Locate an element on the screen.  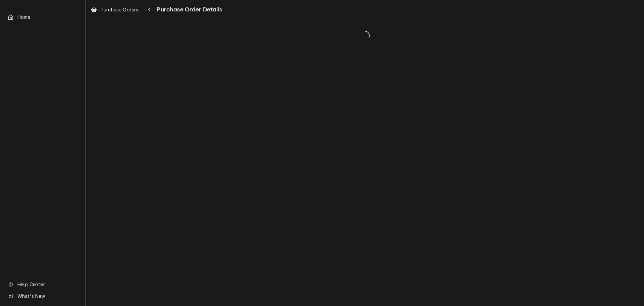
span: Purchase Orders is located at coordinates (119, 9).